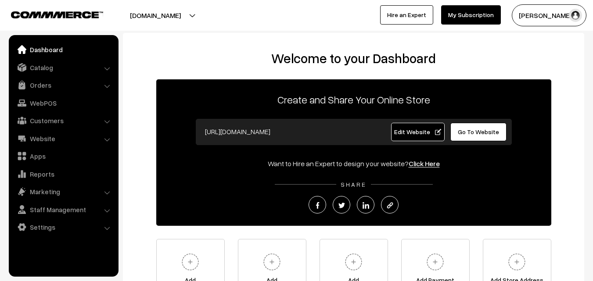 Image resolution: width=593 pixels, height=281 pixels. What do you see at coordinates (63, 50) in the screenshot?
I see `a: Dashboard` at bounding box center [63, 50].